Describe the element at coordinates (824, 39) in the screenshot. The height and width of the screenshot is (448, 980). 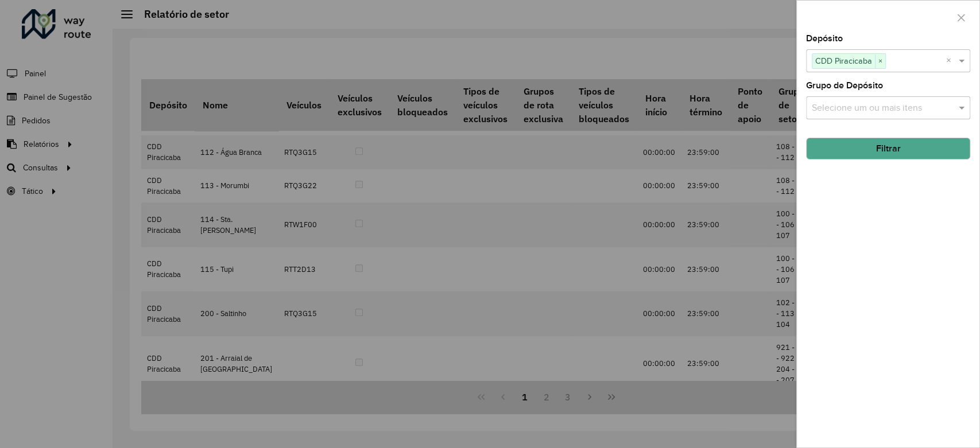
I see `label: Depósito` at that location.